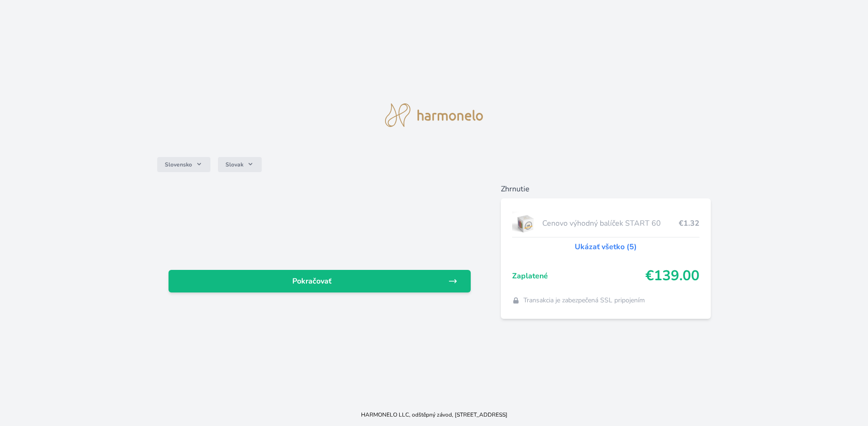  I want to click on span: Slovensko, so click(179, 165).